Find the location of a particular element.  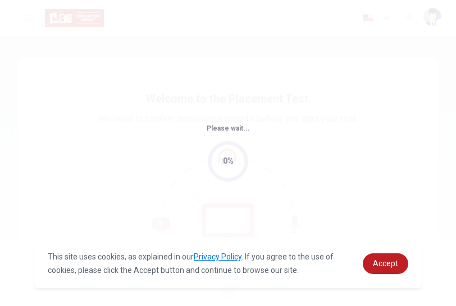

a: Privacy Policy is located at coordinates (217, 257).